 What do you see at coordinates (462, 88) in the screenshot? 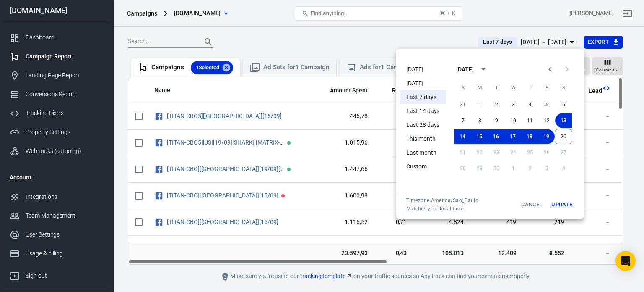
I see `span: Sunday` at bounding box center [462, 88].